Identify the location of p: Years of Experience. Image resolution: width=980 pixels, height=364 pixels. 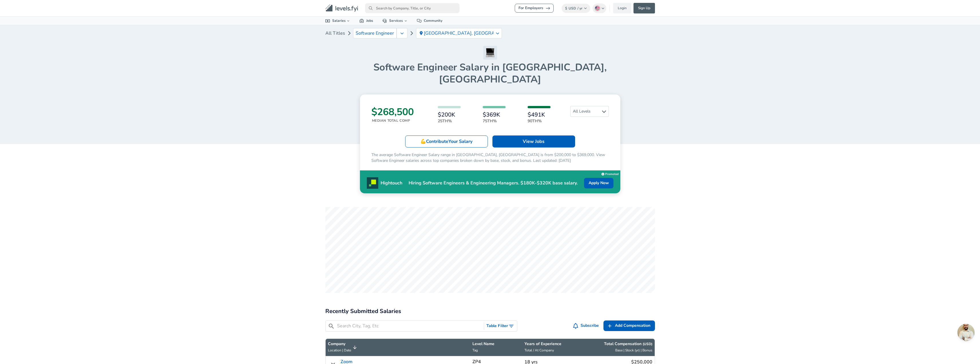
(549, 344).